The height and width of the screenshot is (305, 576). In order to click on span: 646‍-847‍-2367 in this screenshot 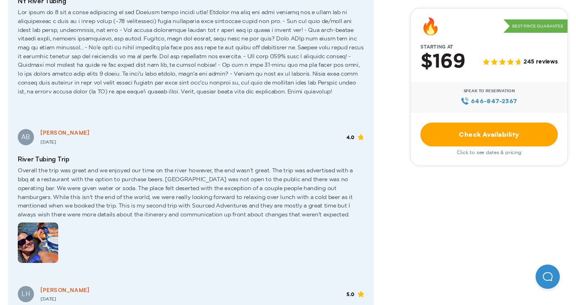, I will do `click(494, 101)`.